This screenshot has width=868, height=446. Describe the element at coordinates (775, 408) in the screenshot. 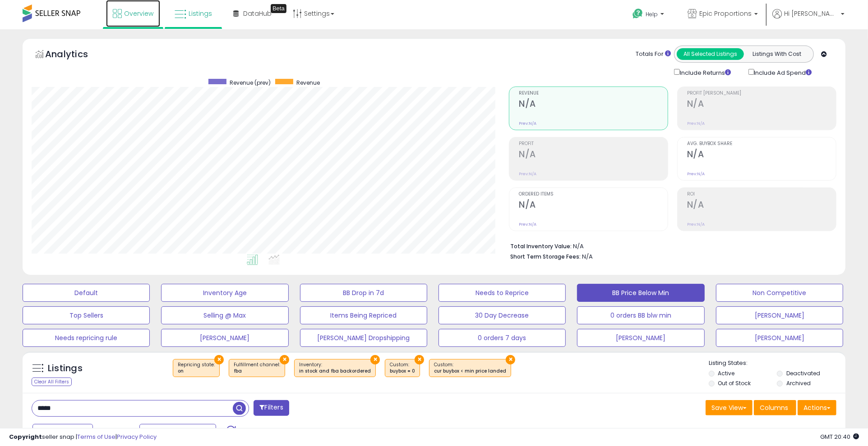

I see `button: Columns` at that location.